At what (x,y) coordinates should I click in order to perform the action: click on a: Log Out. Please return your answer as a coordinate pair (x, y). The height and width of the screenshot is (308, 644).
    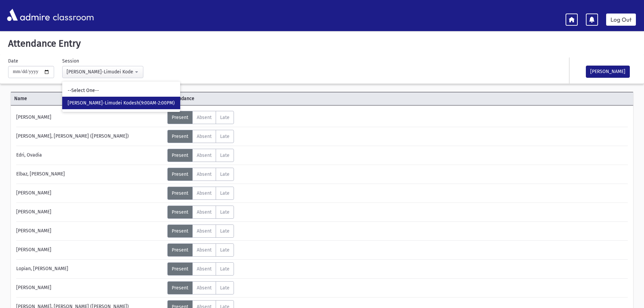
    Looking at the image, I should click on (621, 20).